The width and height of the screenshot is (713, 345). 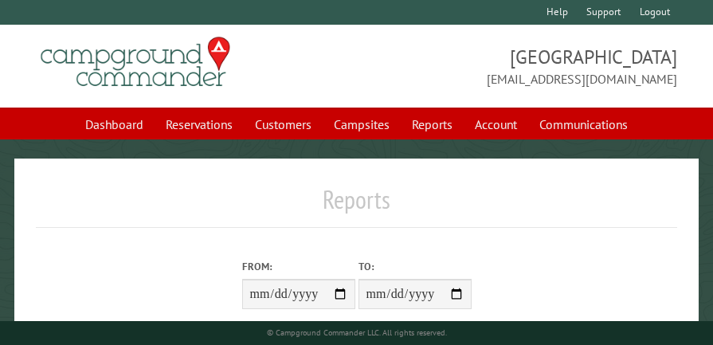 I want to click on a: Customers, so click(x=283, y=124).